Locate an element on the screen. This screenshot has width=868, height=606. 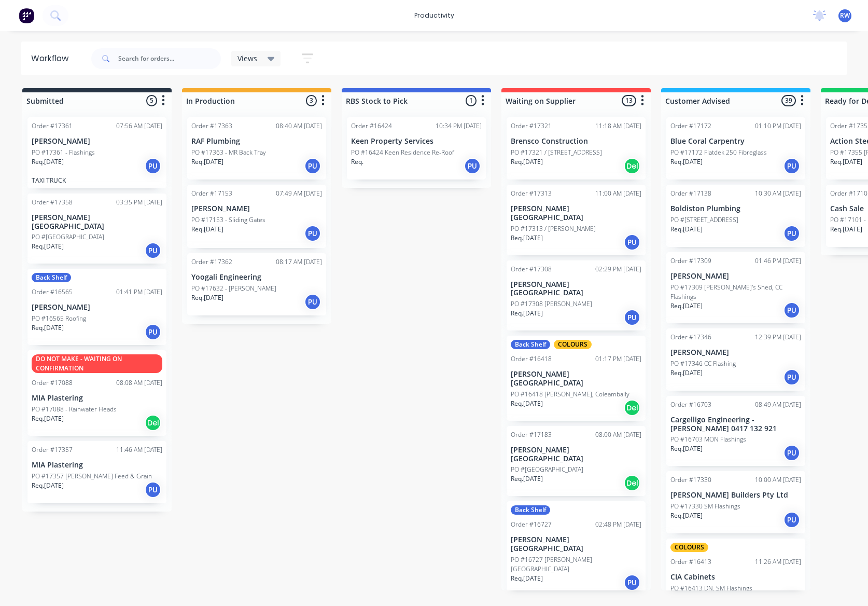
p: PO #17363 - MR Back Tray is located at coordinates (229, 152).